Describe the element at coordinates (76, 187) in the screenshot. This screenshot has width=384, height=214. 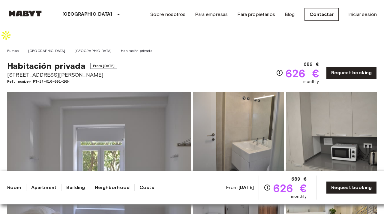
I see `a: Building` at that location.